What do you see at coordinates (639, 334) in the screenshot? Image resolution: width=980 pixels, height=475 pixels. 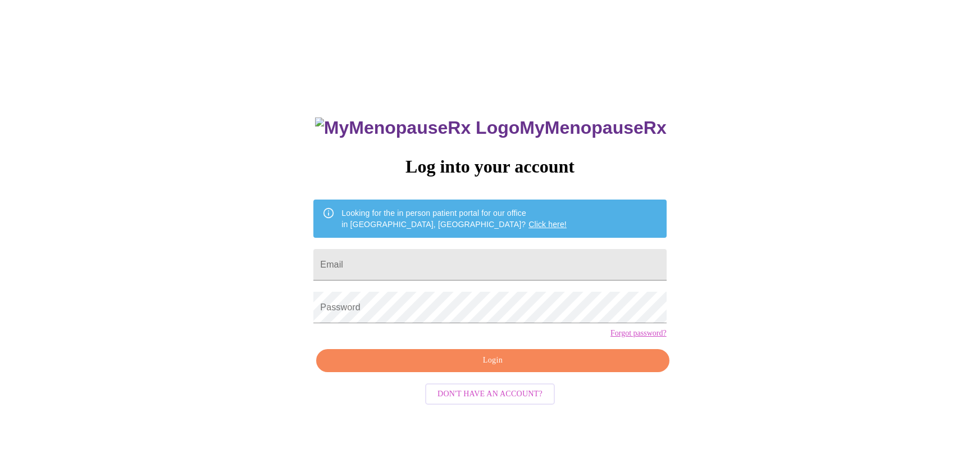 I see `a: Forgot password?` at bounding box center [639, 334].